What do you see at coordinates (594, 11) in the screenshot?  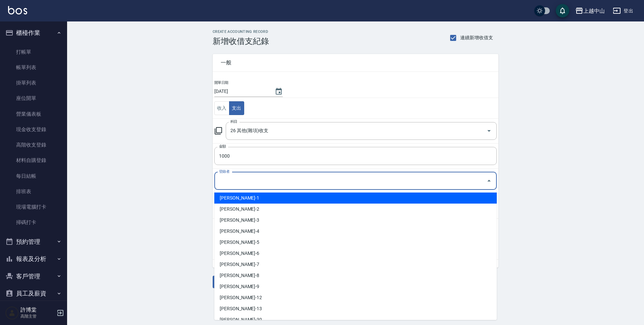 I see `div: 上越中山` at bounding box center [594, 11].